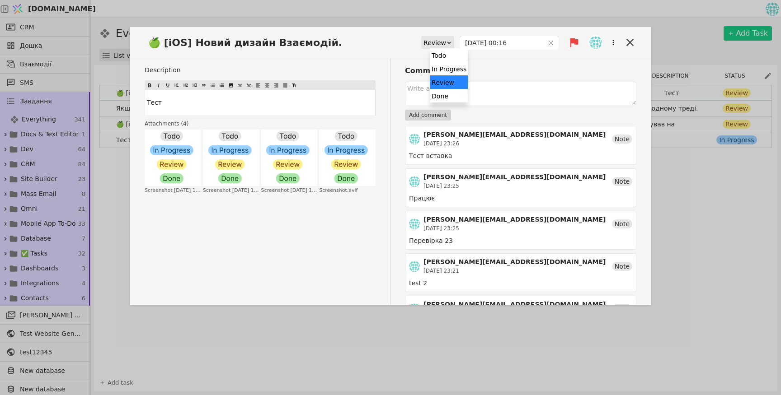  What do you see at coordinates (520, 241) in the screenshot?
I see `div: Перевірка 23` at bounding box center [520, 241].